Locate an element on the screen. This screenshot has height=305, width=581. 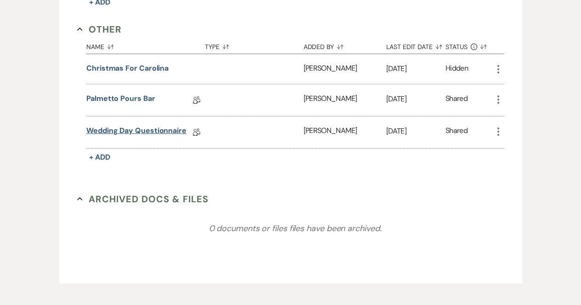
span: Status is located at coordinates (456, 47).